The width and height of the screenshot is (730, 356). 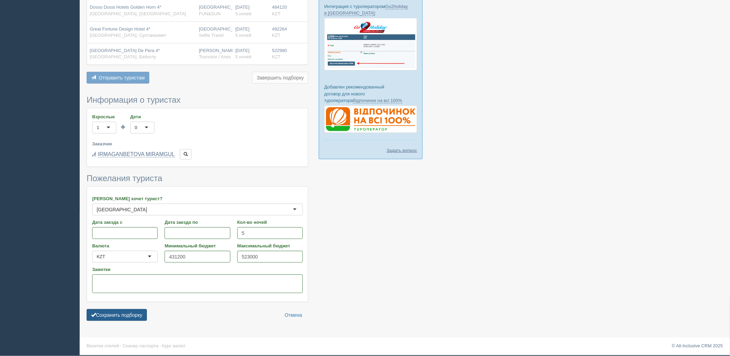 I want to click on span: 492264, so click(x=279, y=29).